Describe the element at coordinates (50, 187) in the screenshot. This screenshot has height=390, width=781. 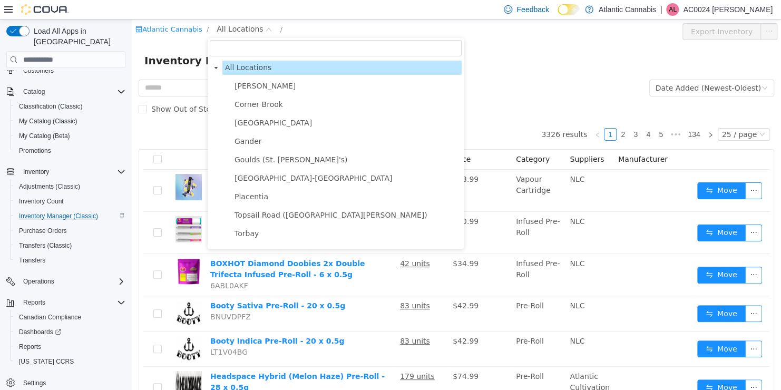
I see `a: Adjustments (Classic)` at that location.